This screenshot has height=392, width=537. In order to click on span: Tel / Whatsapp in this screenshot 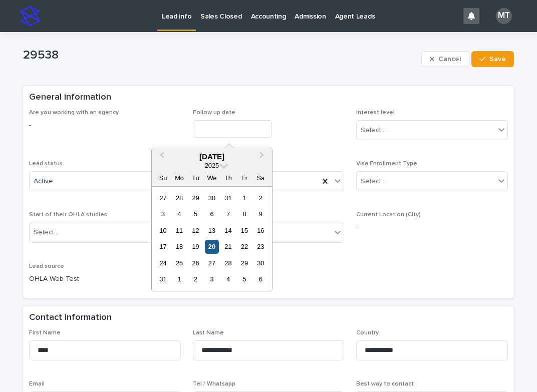, I will do `click(214, 384)`.